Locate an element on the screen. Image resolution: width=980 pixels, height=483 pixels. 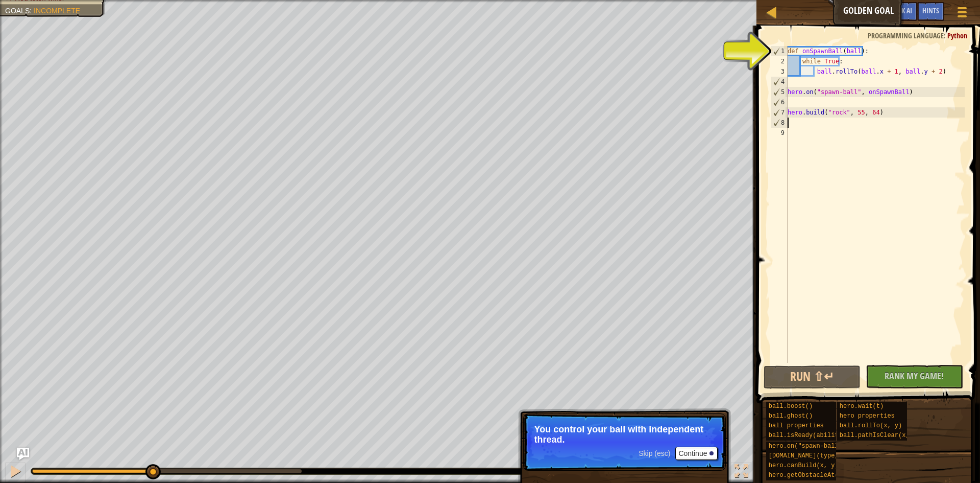
div: 5 is located at coordinates (779, 92).